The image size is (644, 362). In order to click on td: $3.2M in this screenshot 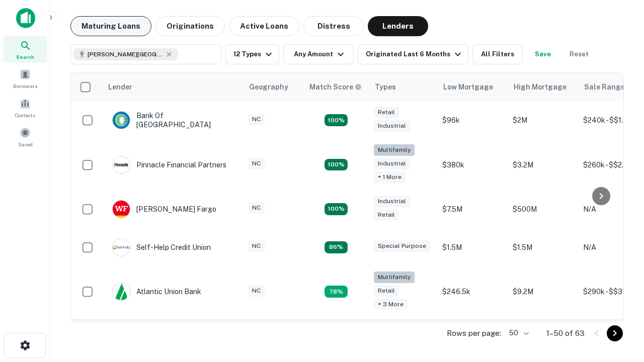, I will do `click(543, 165)`.